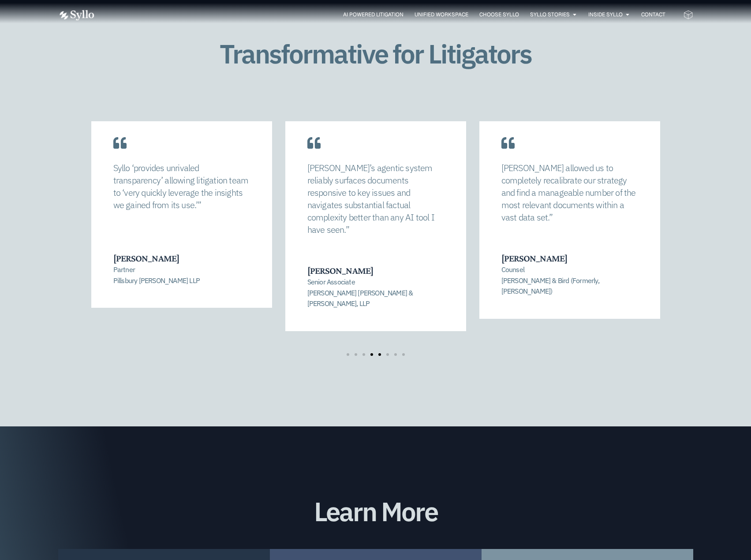  I want to click on span: Go to slide 7, so click(395, 355).